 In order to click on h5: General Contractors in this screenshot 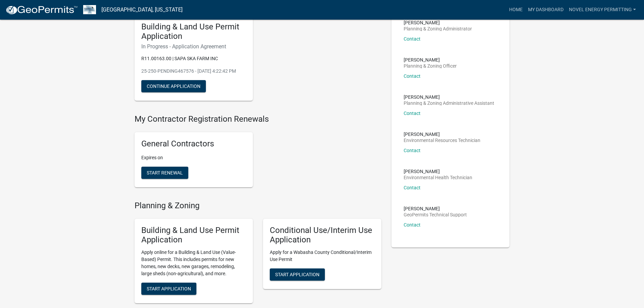, I will do `click(194, 144)`.